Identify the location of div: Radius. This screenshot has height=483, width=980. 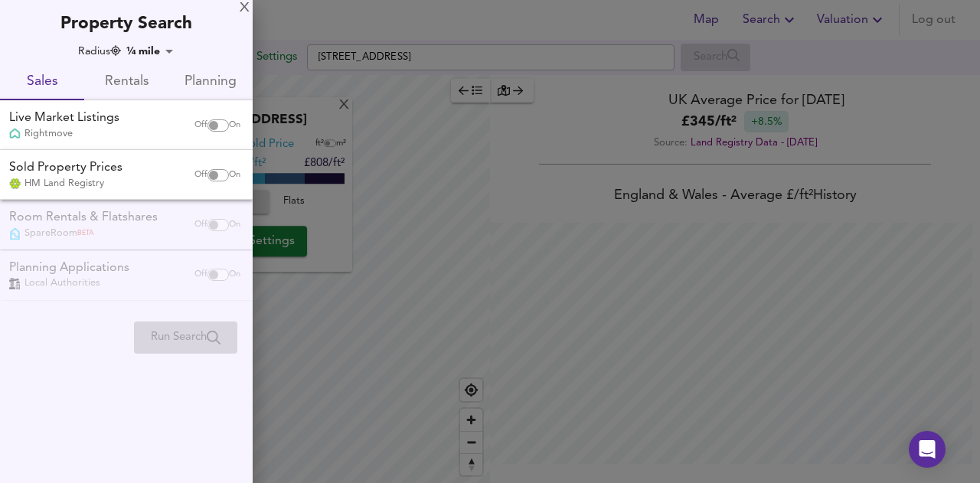
(100, 51).